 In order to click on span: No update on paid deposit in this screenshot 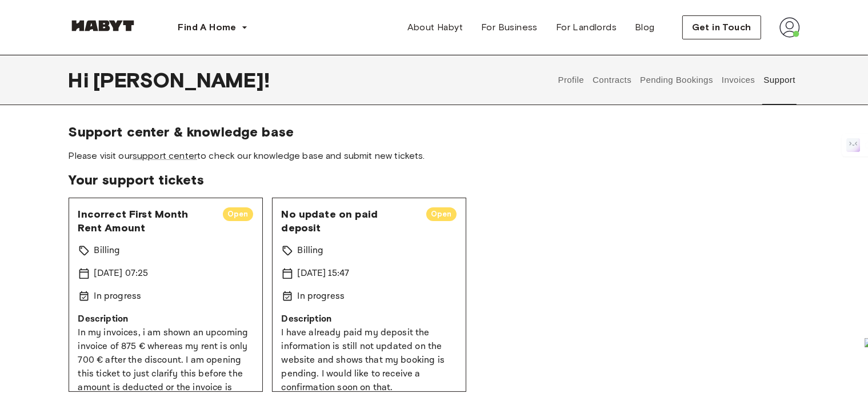, I will do `click(349, 221)`.